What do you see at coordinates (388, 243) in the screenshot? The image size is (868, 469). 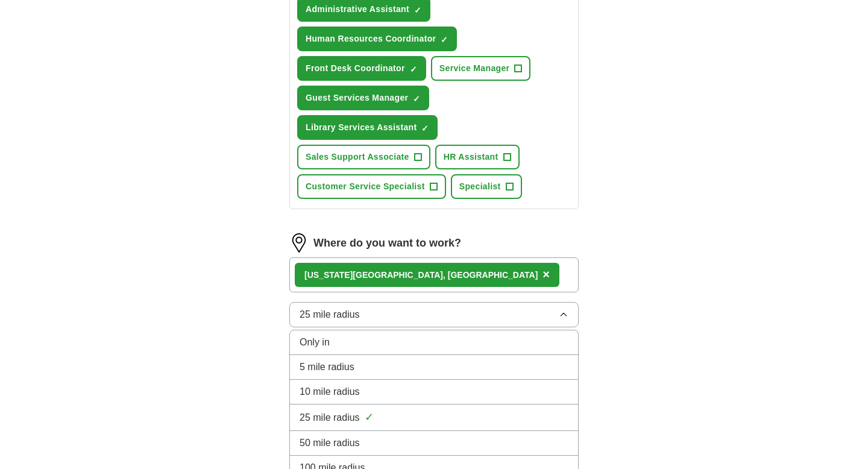 I see `label: Where do you want to work?` at bounding box center [388, 243].